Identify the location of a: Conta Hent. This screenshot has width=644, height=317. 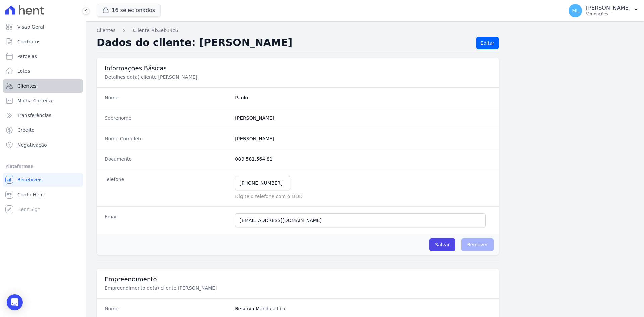
(43, 195).